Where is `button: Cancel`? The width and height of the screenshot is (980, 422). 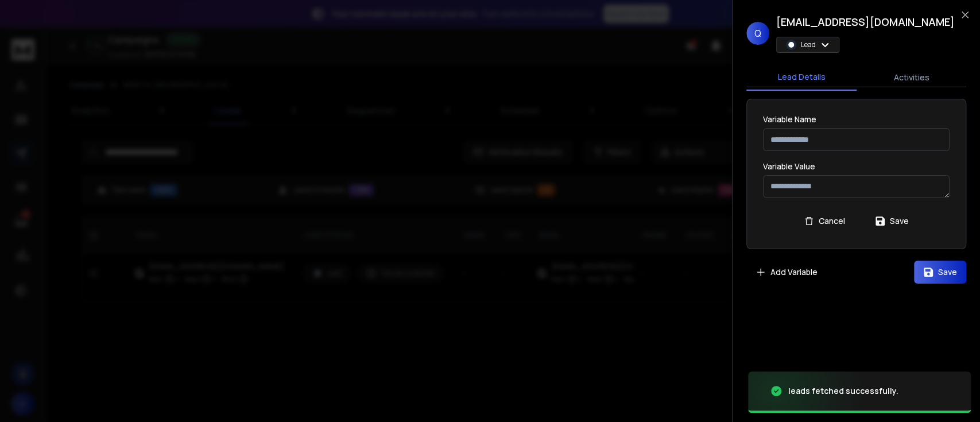
button: Cancel is located at coordinates (824, 221).